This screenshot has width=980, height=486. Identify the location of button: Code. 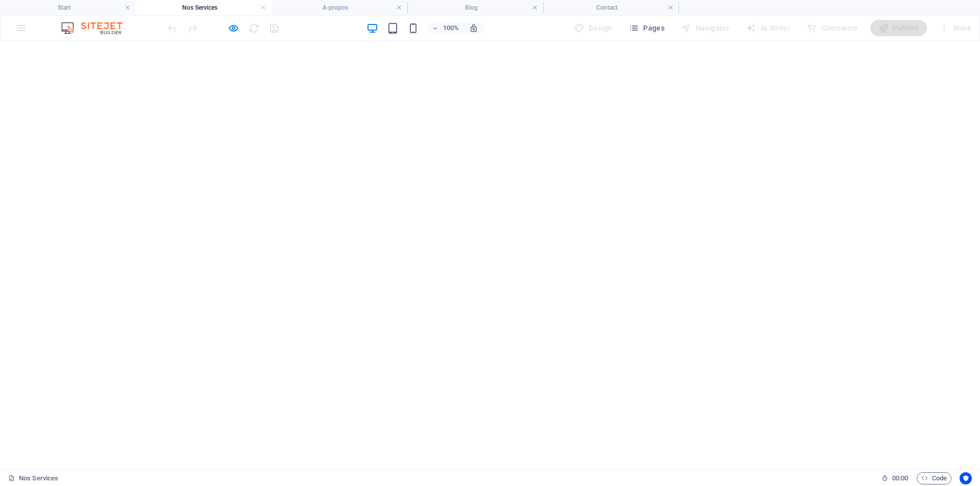
(934, 478).